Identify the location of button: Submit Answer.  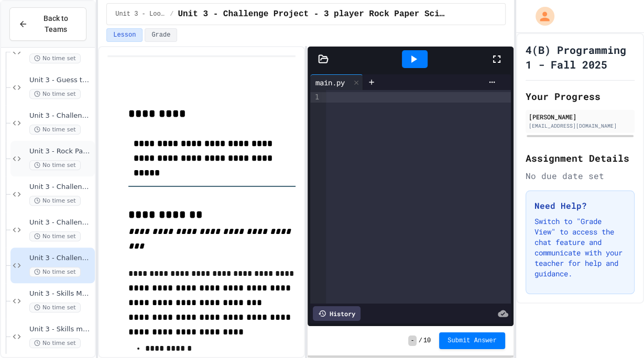
(472, 341).